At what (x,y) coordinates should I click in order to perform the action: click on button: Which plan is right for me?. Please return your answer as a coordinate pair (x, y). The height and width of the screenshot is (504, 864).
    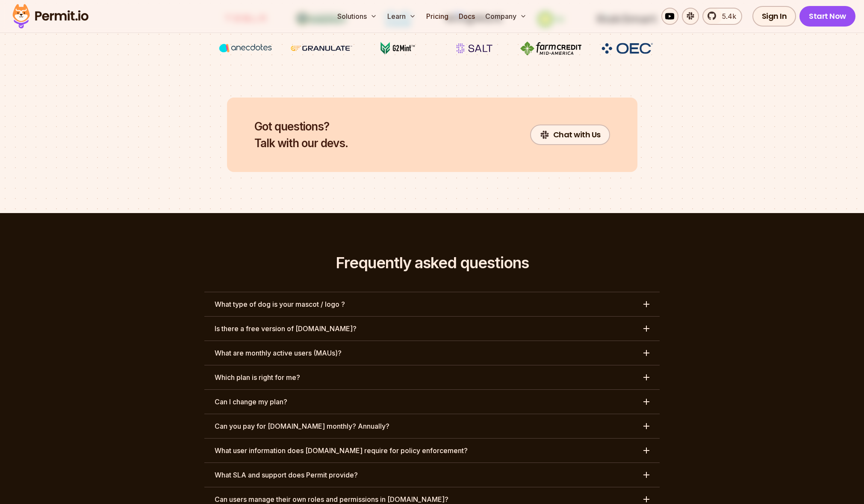
    Looking at the image, I should click on (432, 377).